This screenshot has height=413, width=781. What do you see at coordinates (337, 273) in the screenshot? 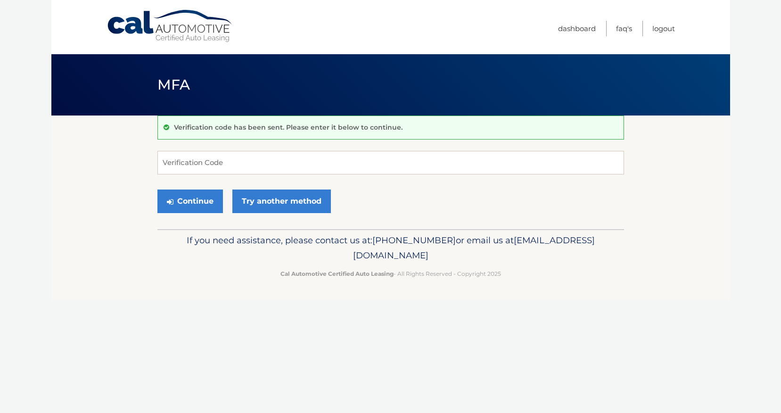
I see `strong: Cal Automotive Certified Auto Leasing` at bounding box center [337, 273].